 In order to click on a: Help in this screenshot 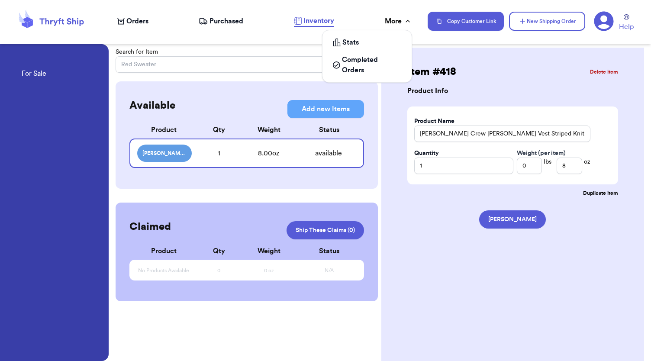, I will do `click(626, 23)`.